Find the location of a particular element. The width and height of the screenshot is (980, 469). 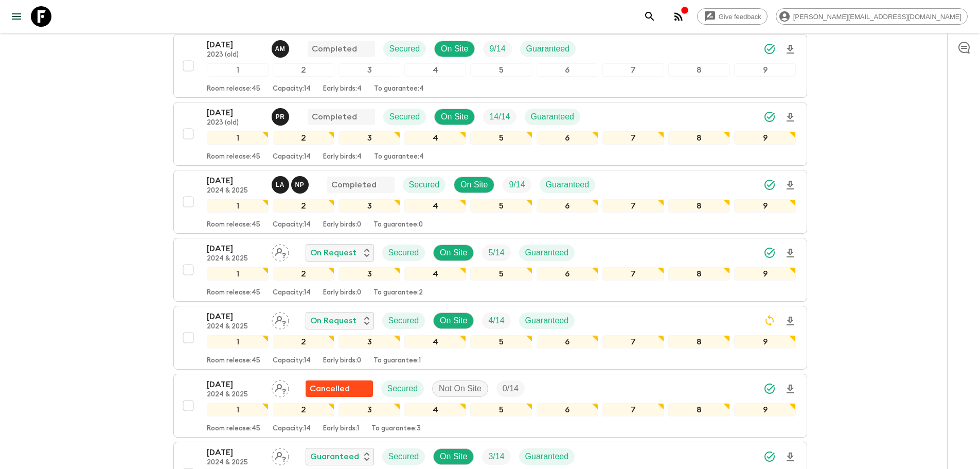

p: 5 / 14 is located at coordinates (496, 252).